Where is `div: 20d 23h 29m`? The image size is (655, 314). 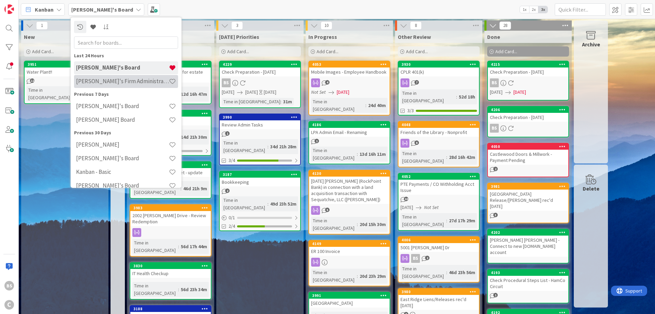
div: 20d 23h 29m is located at coordinates (372, 276).